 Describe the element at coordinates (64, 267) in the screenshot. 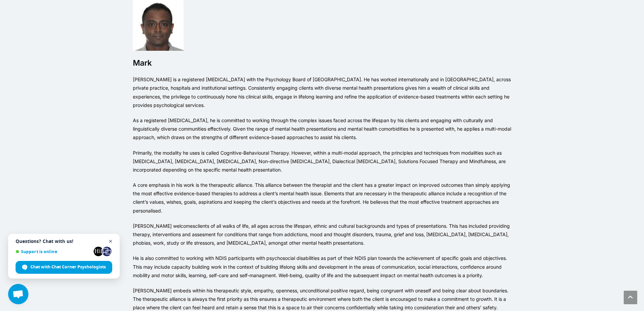

I see `div: Chat with Chat Corner Psychologists` at that location.